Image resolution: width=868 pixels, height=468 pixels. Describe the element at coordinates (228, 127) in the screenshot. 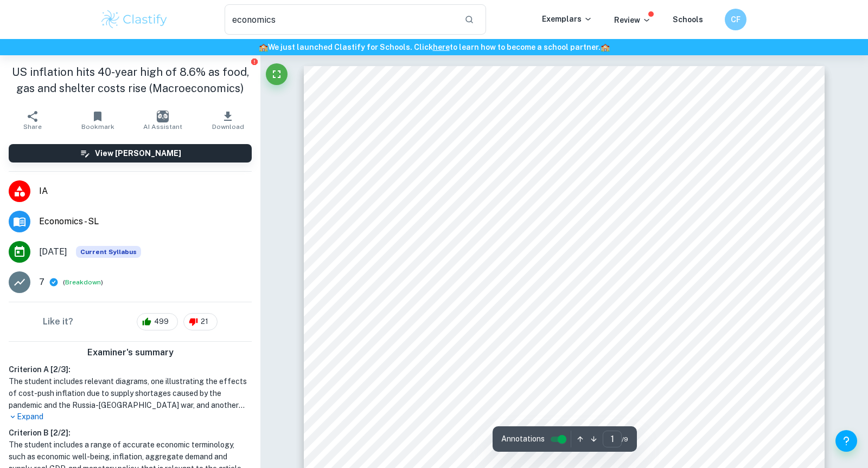

I see `span: Download` at that location.